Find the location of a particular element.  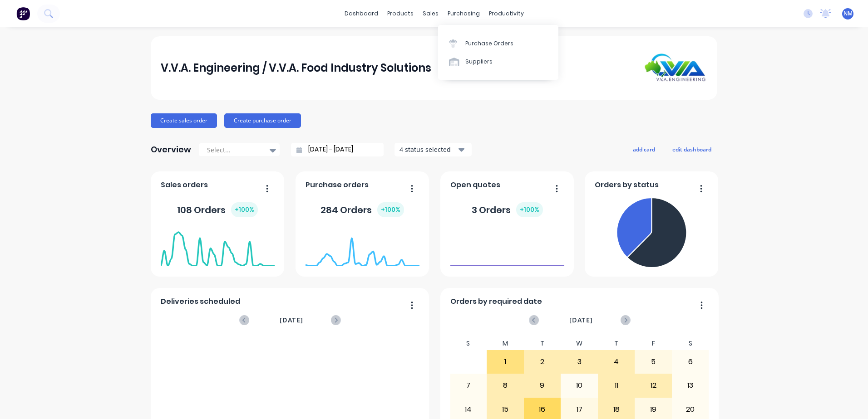

div: 10 is located at coordinates (580, 385).